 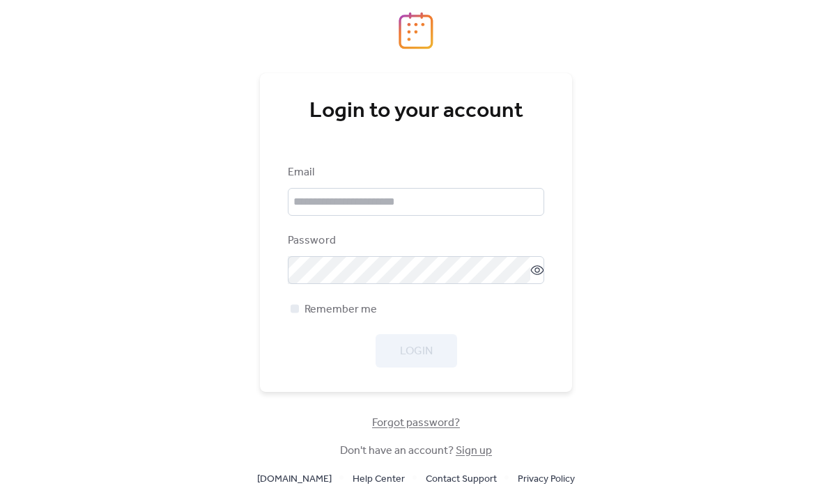 What do you see at coordinates (379, 478) in the screenshot?
I see `a: Help Center` at bounding box center [379, 478].